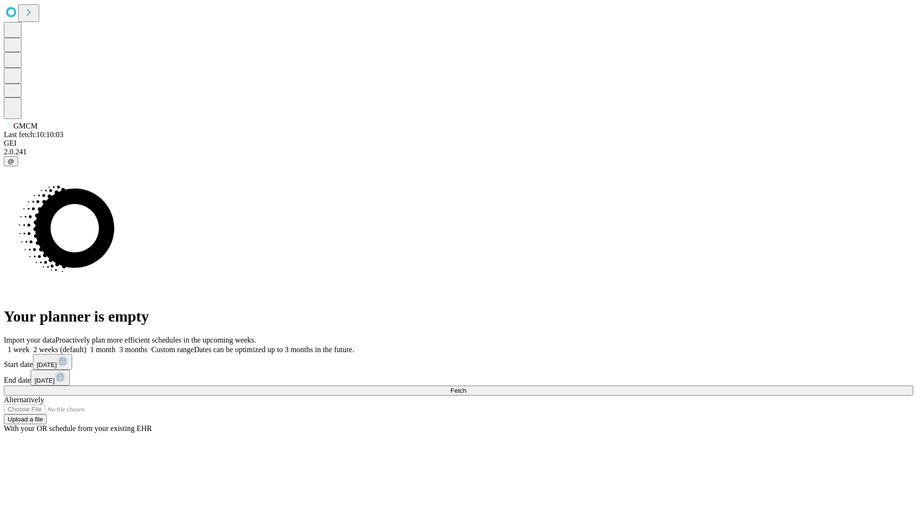 The image size is (917, 516). I want to click on div: GEI, so click(458, 143).